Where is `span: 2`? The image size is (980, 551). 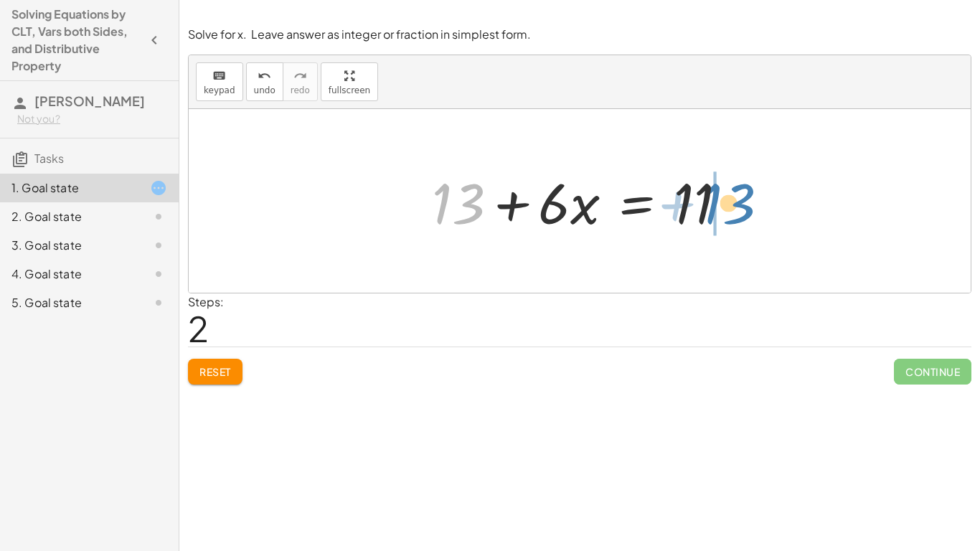
span: 2 is located at coordinates (198, 328).